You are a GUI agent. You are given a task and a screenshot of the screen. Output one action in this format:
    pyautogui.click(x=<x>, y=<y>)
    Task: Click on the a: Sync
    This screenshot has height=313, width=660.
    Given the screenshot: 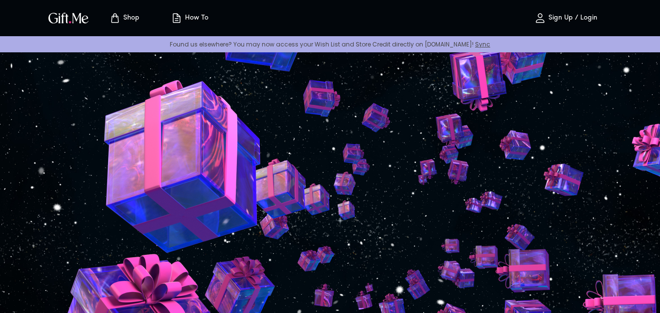 What is the action you would take?
    pyautogui.click(x=482, y=44)
    